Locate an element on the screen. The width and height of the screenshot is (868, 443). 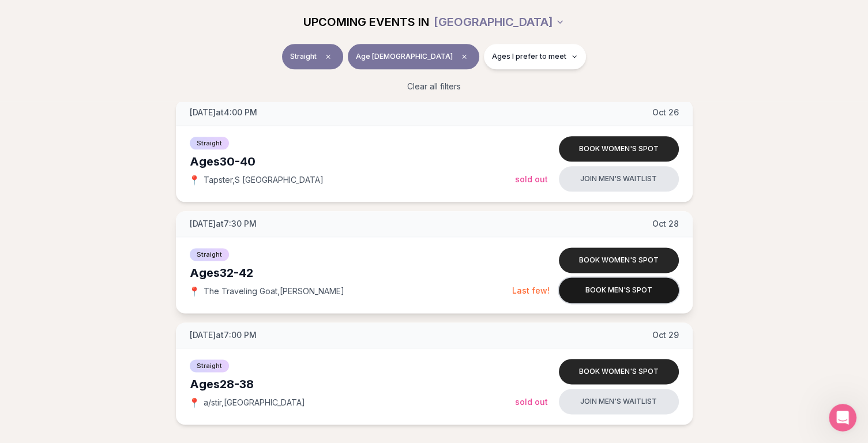
span: Last few! is located at coordinates (531, 290).